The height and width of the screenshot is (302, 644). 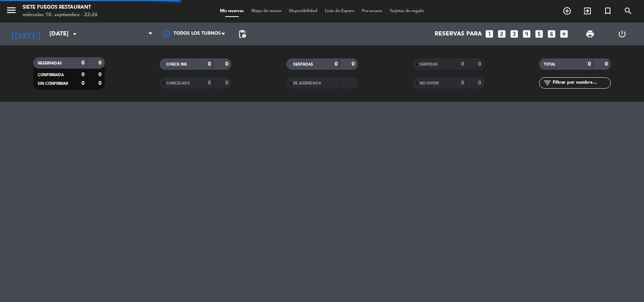 What do you see at coordinates (11, 10) in the screenshot?
I see `i: menu` at bounding box center [11, 10].